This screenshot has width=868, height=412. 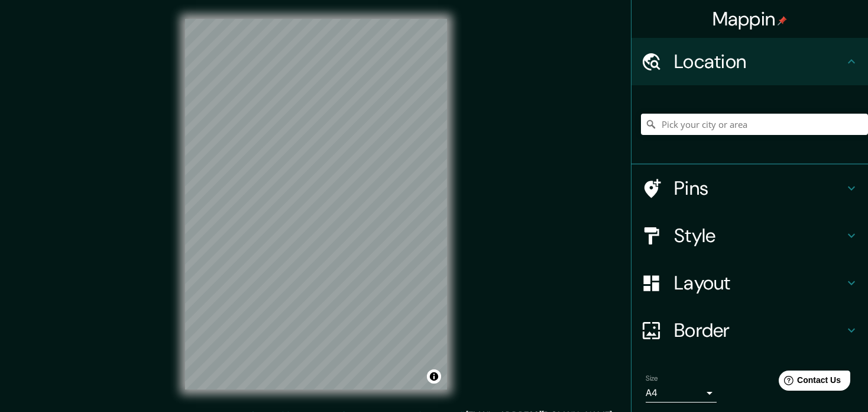 What do you see at coordinates (750, 236) in the screenshot?
I see `div: Style` at bounding box center [750, 236].